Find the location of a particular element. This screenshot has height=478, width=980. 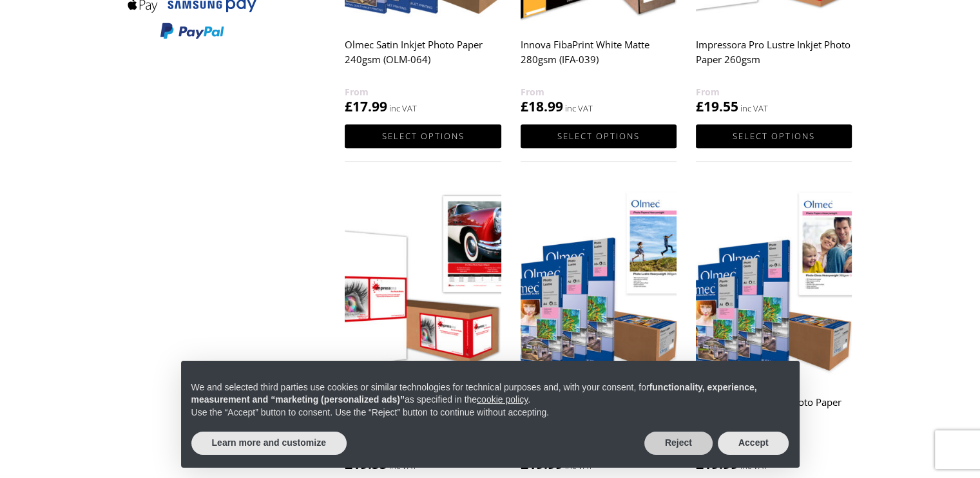

img: Impressora Pro Gloss Inkjet Photo Paper 260gsm is located at coordinates (423, 284).